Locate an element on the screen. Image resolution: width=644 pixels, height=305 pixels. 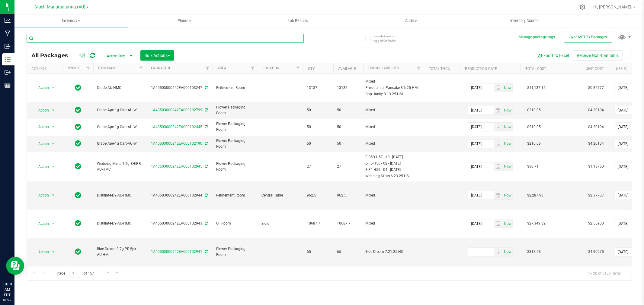
span: Page of 157 is located at coordinates (75, 273).